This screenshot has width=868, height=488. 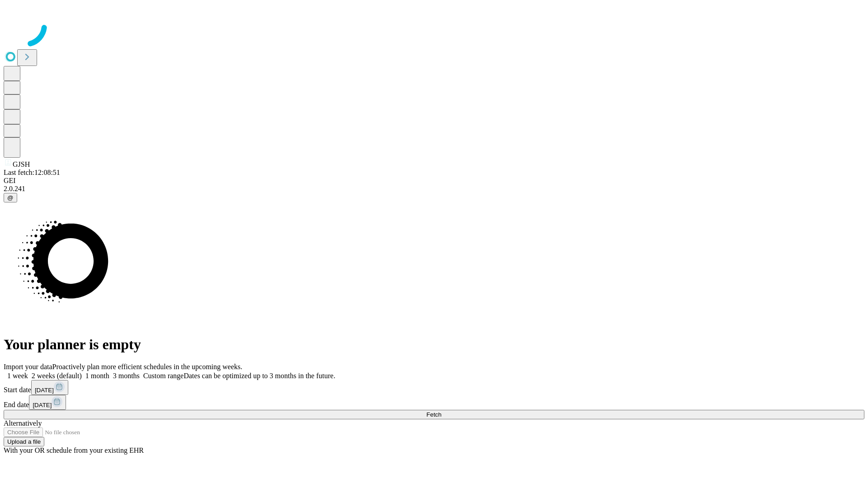 I want to click on button: Fetch, so click(x=434, y=415).